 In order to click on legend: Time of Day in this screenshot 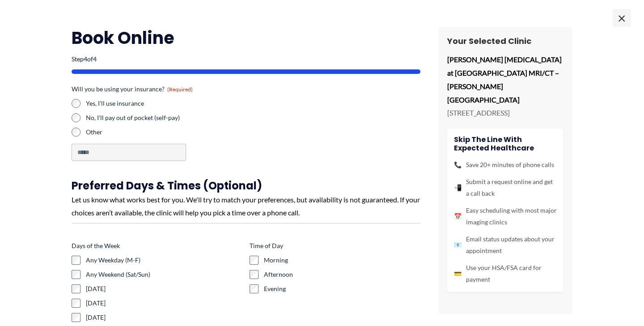, I will do `click(266, 246)`.